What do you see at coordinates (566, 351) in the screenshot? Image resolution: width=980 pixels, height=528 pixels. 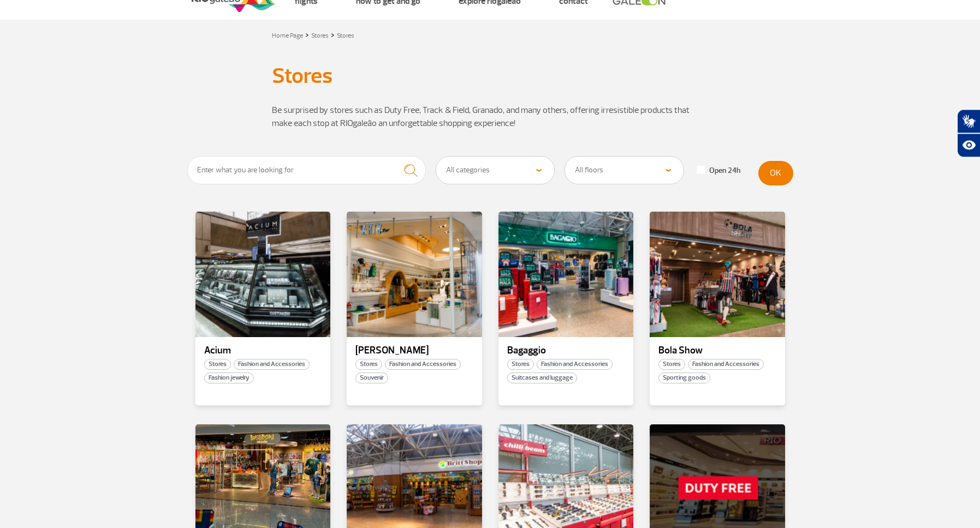 I see `p: Bagaggio` at bounding box center [566, 351].